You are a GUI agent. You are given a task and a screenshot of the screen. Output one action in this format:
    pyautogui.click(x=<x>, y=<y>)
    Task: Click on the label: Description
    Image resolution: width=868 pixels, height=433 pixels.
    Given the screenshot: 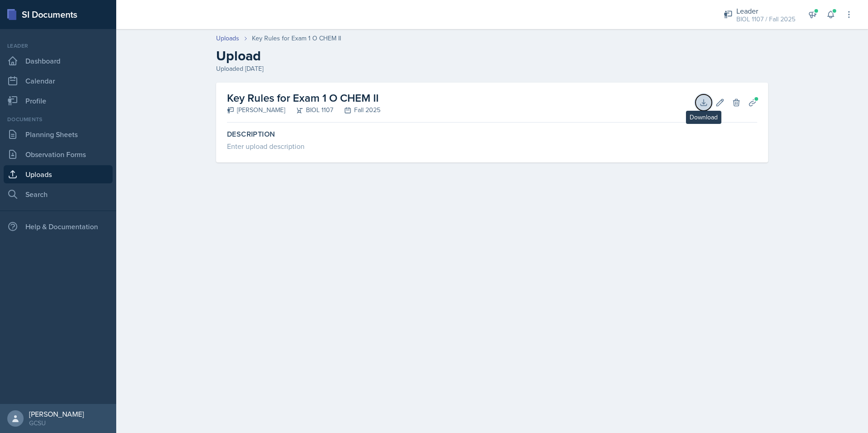 What is the action you would take?
    pyautogui.click(x=492, y=135)
    